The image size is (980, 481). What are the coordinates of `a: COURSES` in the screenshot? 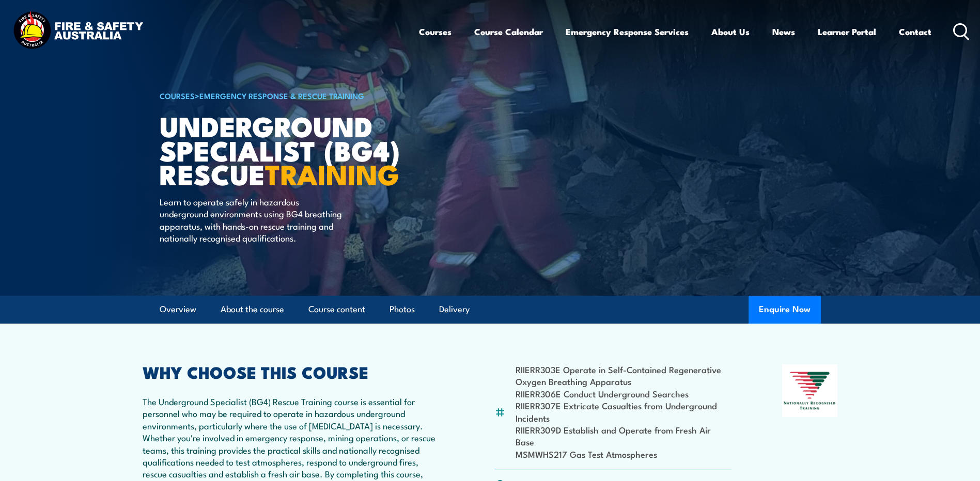 It's located at (177, 96).